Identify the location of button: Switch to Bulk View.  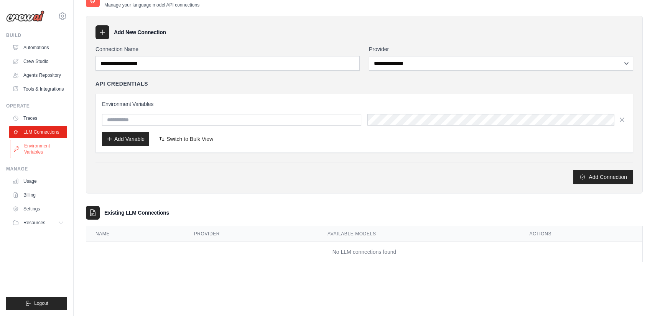
(186, 139).